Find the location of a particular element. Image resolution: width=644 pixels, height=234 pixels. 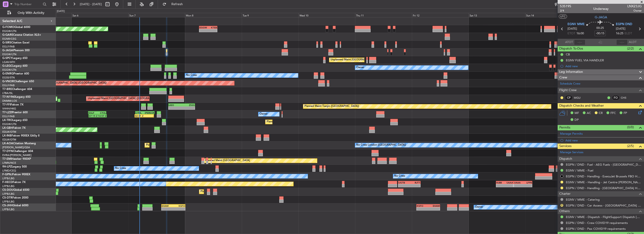

span: AC is located at coordinates (588, 113).